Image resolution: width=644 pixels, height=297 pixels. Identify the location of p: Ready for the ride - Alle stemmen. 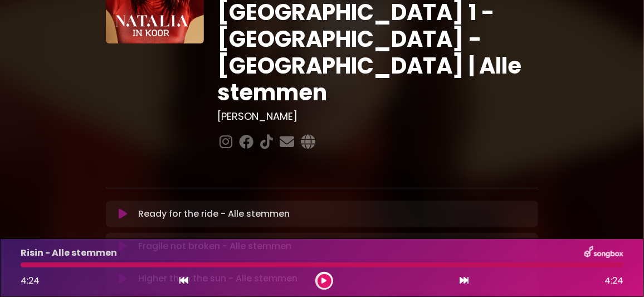
(214, 214).